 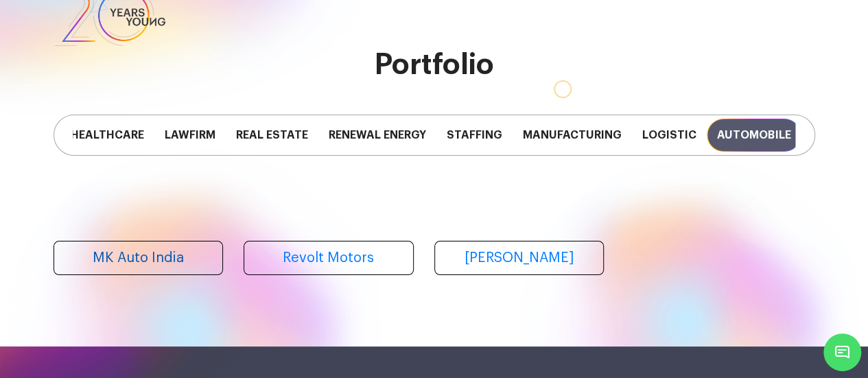 I want to click on span: Renewal Energy, so click(x=378, y=135).